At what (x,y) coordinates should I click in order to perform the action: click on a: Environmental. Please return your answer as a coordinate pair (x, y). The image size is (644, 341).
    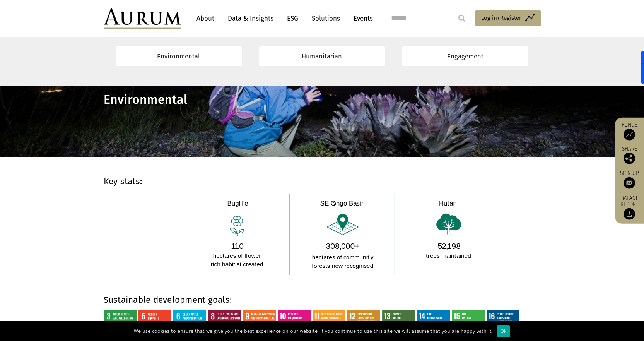
    Looking at the image, I should click on (178, 56).